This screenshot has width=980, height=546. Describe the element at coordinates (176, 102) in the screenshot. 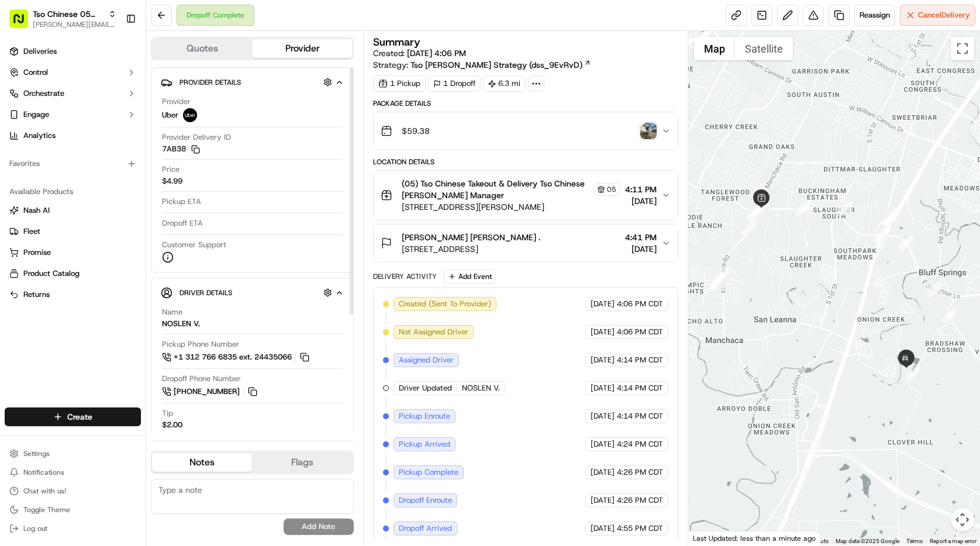

I see `span: Provider` at that location.